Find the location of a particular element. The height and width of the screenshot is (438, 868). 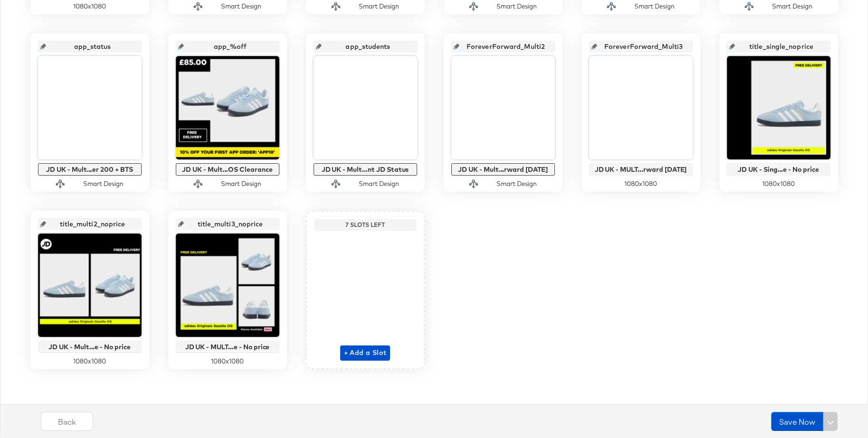

div: JD UK - MULT...e - No price is located at coordinates (228, 347).